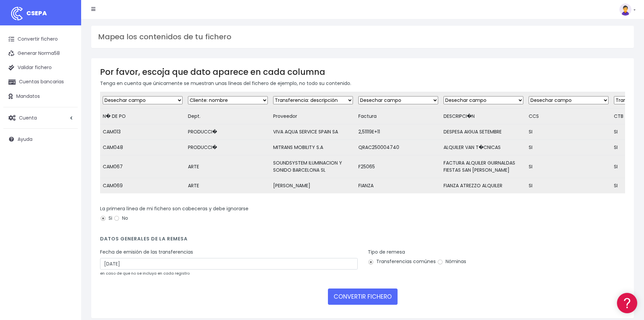 The image size is (644, 320). What do you see at coordinates (313, 166) in the screenshot?
I see `td: SOUNDSYSTEM ILUMINACION Y SONIDO BARCELONA SL` at bounding box center [313, 166].